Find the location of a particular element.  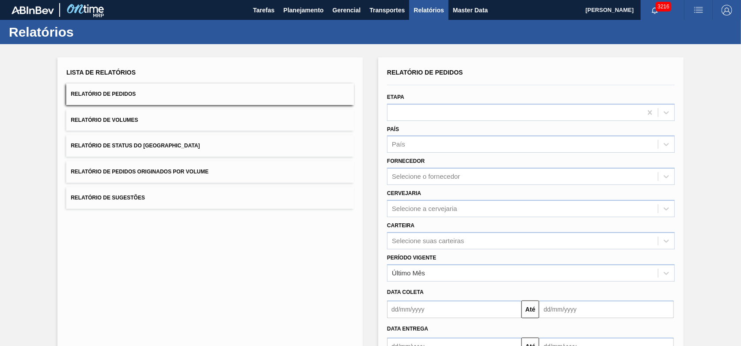

span: 3216 is located at coordinates (663, 7).